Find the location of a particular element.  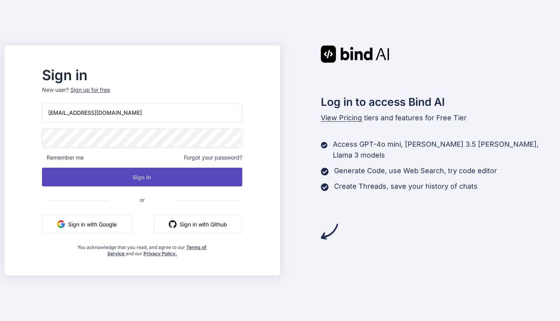

button: Sign In is located at coordinates (142, 177).